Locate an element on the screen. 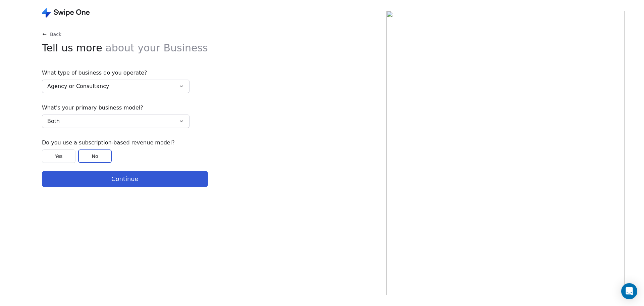  span: Both is located at coordinates (54, 121).